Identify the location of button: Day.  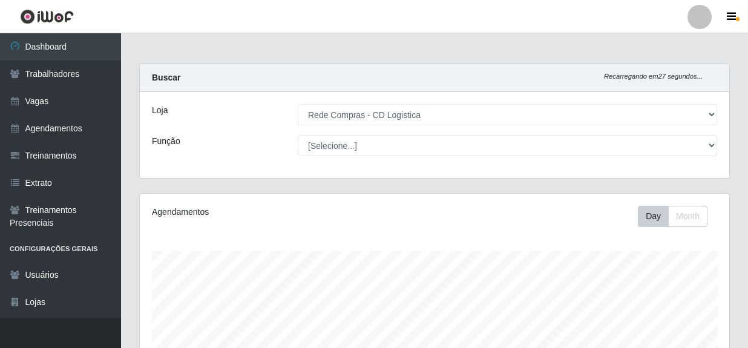
(653, 216).